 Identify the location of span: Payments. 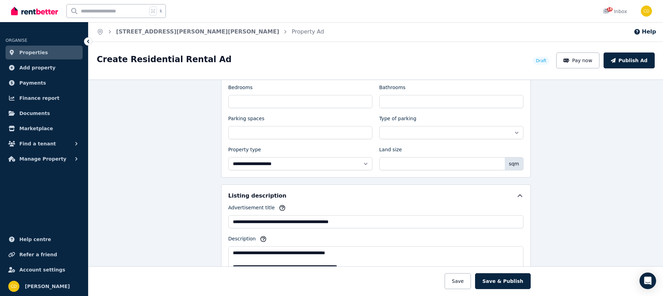
(32, 83).